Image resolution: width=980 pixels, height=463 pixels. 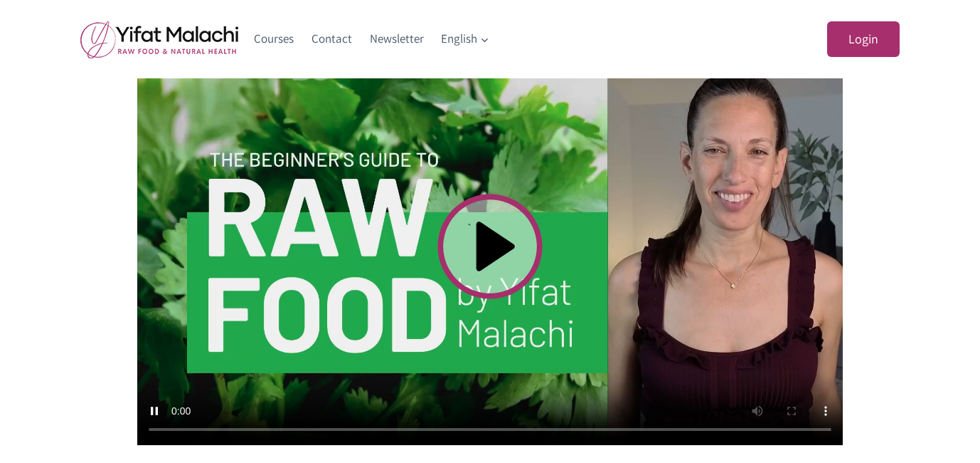 What do you see at coordinates (466, 40) in the screenshot?
I see `button: Child menu of English` at bounding box center [466, 40].